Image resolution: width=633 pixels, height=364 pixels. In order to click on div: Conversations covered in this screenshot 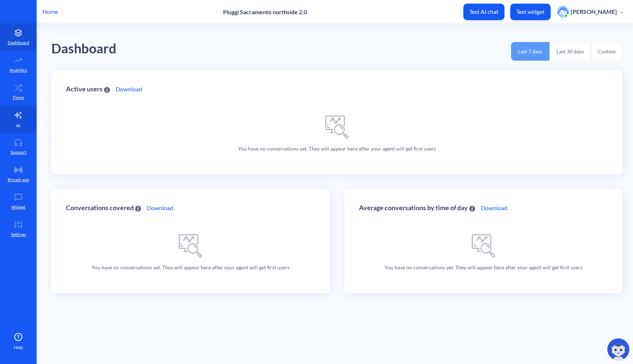, I will do `click(103, 208)`.